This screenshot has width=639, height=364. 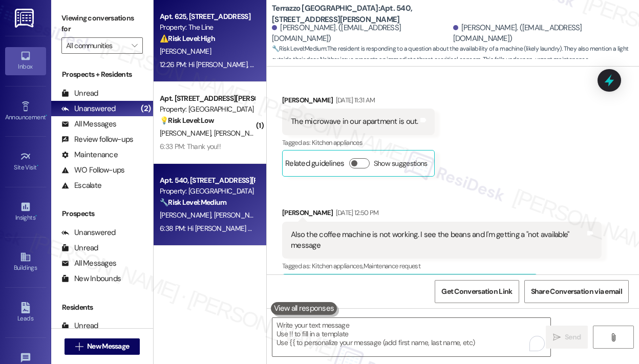 What do you see at coordinates (90, 155) in the screenshot?
I see `div: Maintenance` at bounding box center [90, 155].